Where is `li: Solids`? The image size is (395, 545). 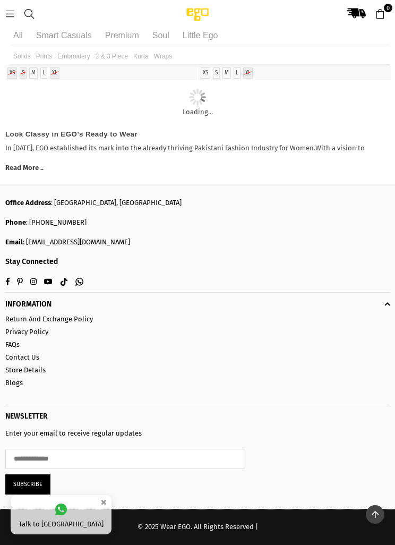 li: Solids is located at coordinates (22, 56).